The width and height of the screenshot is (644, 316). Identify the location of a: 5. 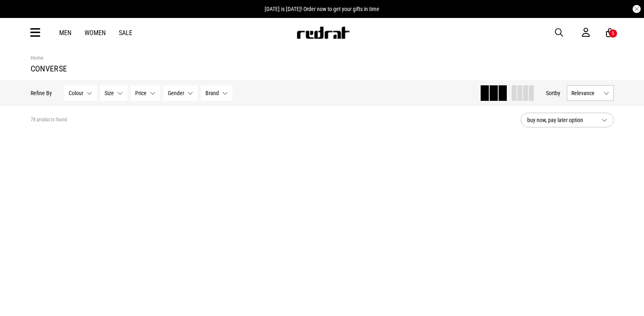
(609, 33).